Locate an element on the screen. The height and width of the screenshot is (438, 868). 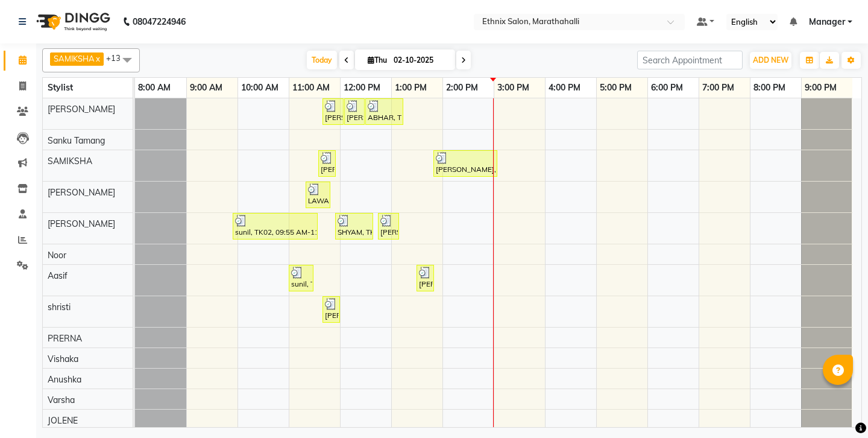
a: 11:00 AM is located at coordinates (311, 87).